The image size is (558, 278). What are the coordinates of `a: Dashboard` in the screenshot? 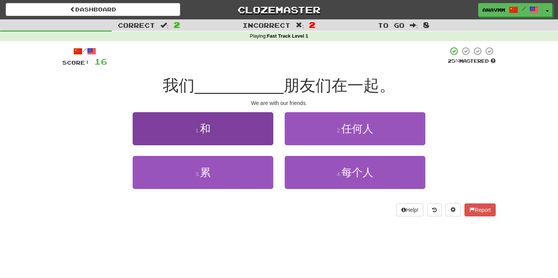 It's located at (93, 9).